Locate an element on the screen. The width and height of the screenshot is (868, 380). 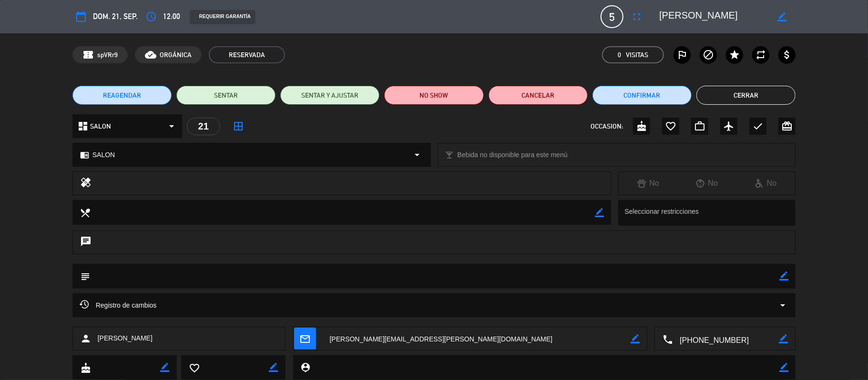
i: cloud_done is located at coordinates (151, 55).